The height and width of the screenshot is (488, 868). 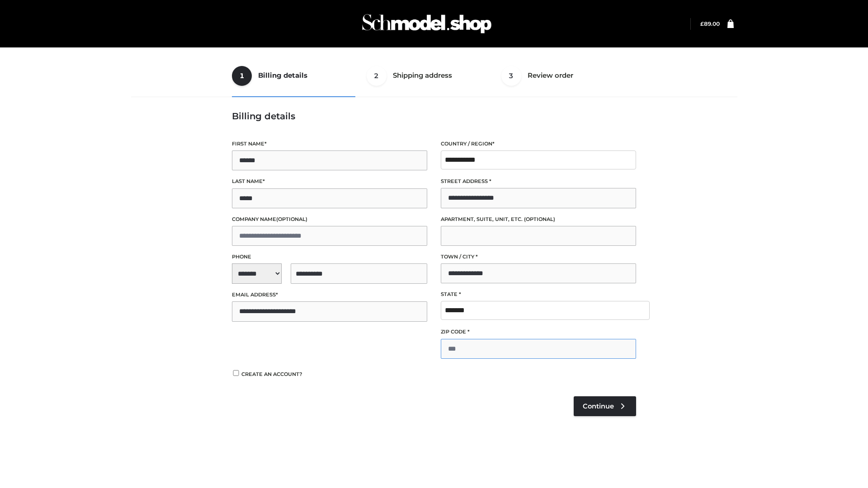 What do you see at coordinates (427, 23) in the screenshot?
I see `img: Schmodel Admin 964` at bounding box center [427, 23].